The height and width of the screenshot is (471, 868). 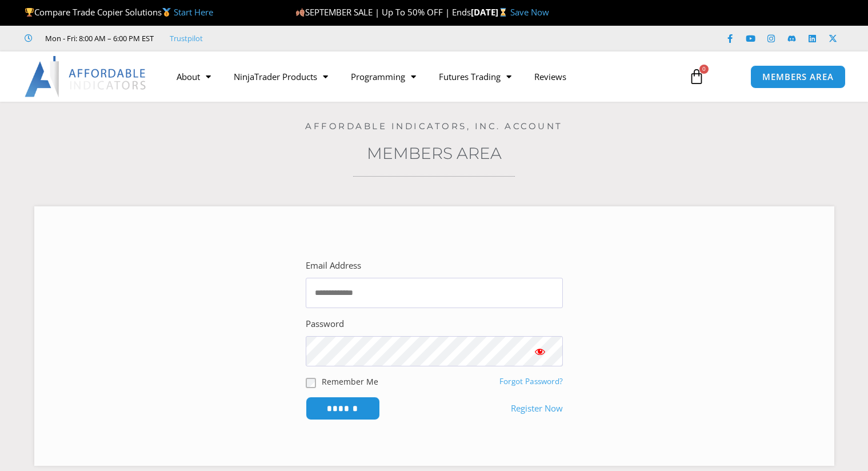 What do you see at coordinates (119, 12) in the screenshot?
I see `span: Compare Trade Copier Solutions` at bounding box center [119, 12].